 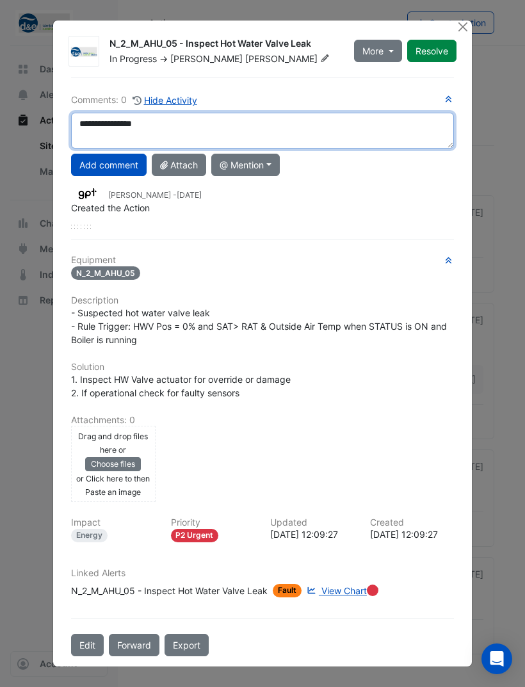 What do you see at coordinates (213, 522) in the screenshot?
I see `h6: Priority` at bounding box center [213, 522].